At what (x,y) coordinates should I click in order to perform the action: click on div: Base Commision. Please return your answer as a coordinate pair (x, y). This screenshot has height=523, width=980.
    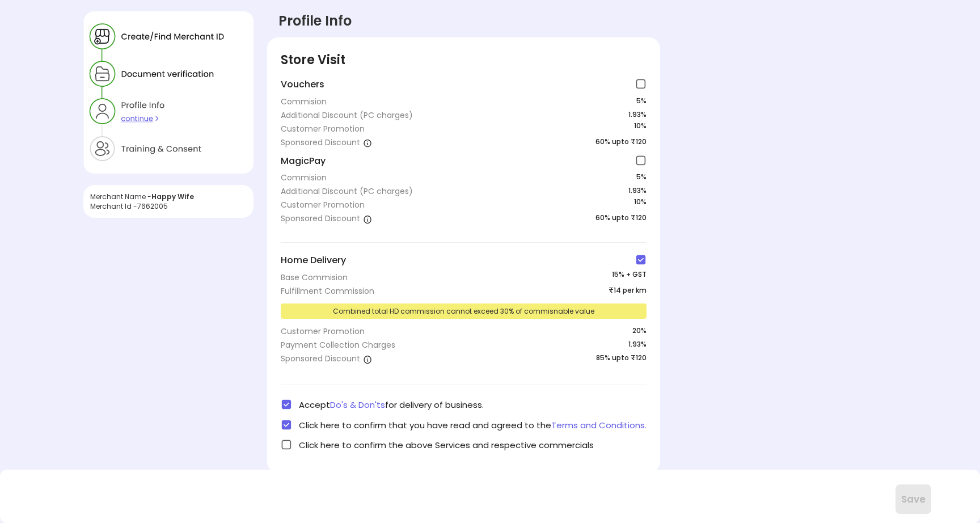
    Looking at the image, I should click on (314, 277).